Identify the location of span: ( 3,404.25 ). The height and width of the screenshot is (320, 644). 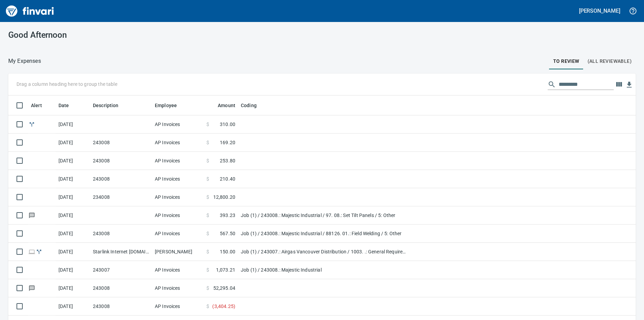
(223, 306).